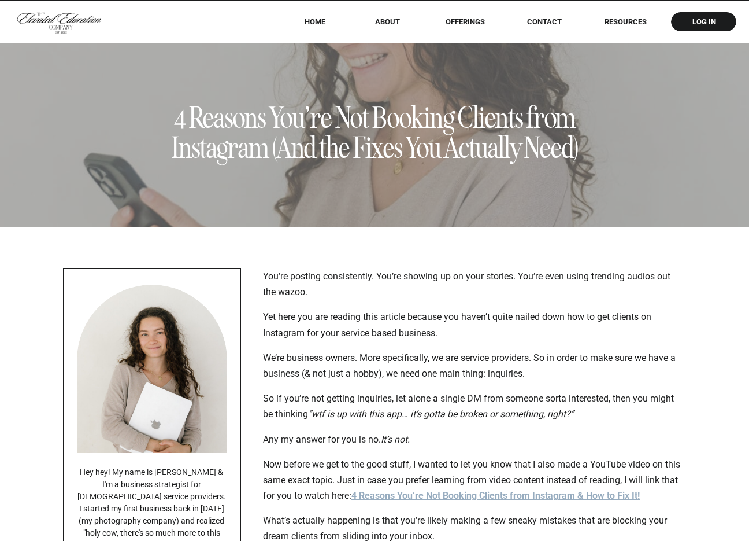  What do you see at coordinates (545, 21) in the screenshot?
I see `nav: Contact` at bounding box center [545, 21].